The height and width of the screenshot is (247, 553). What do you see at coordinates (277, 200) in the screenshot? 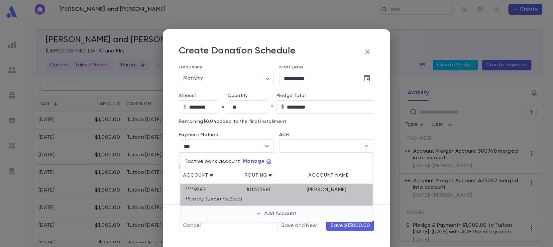
I see `p: Primary tuition method` at bounding box center [277, 200].